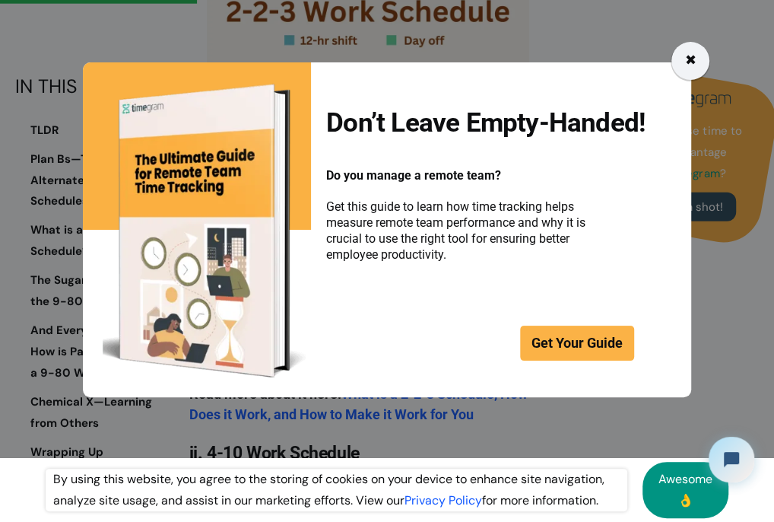 The image size is (774, 522). What do you see at coordinates (485, 123) in the screenshot?
I see `h2: Don’t Leave Empty-Handed!` at bounding box center [485, 123].